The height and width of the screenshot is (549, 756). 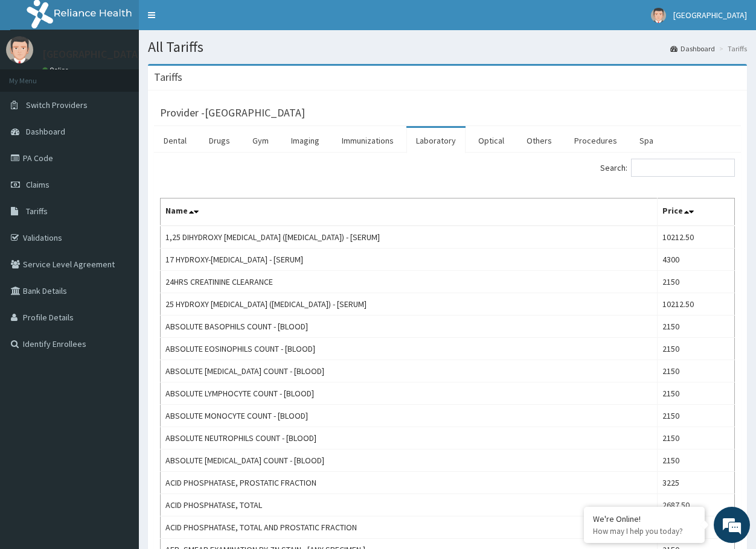 I want to click on a: Laboratory, so click(x=436, y=141).